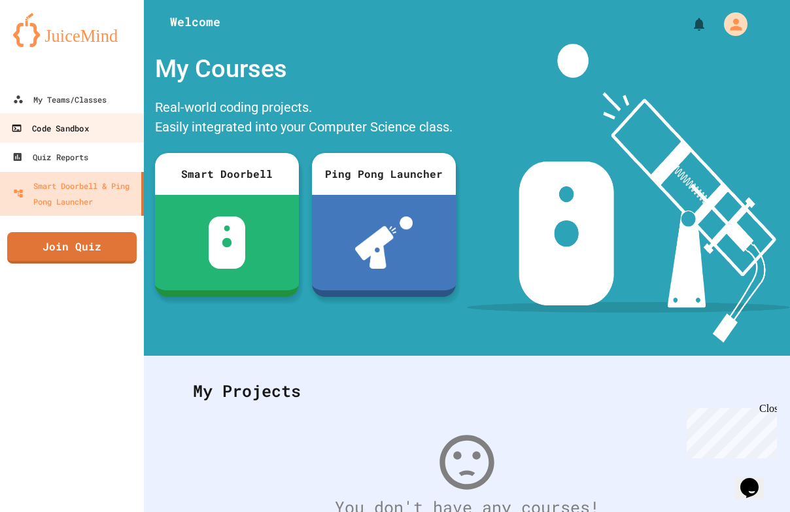 Image resolution: width=790 pixels, height=512 pixels. I want to click on div: Smart Doorbell & Ping Pong Launcher, so click(75, 194).